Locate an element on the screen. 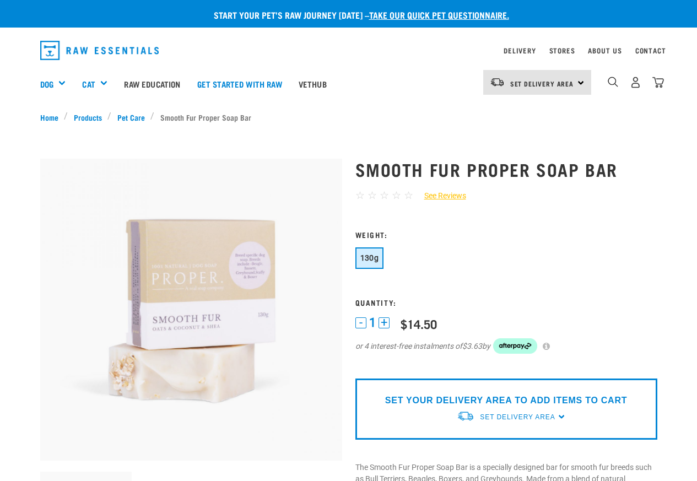 The image size is (697, 481). a: Home is located at coordinates (52, 117).